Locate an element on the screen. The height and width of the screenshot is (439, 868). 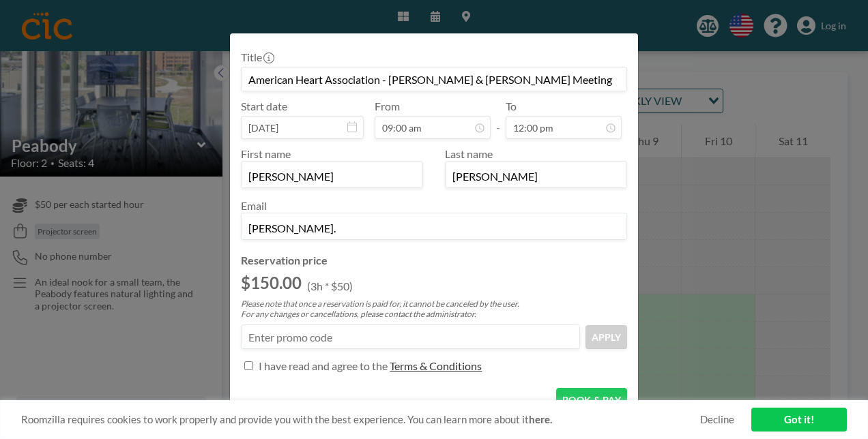
input: Guest reservation is located at coordinates (434, 79).